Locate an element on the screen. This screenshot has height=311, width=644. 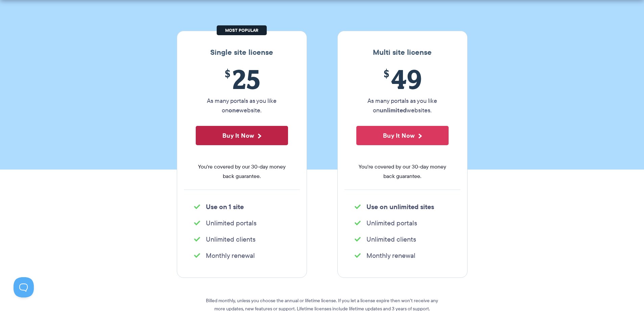
p: As many portals as you like on website. is located at coordinates (242, 106).